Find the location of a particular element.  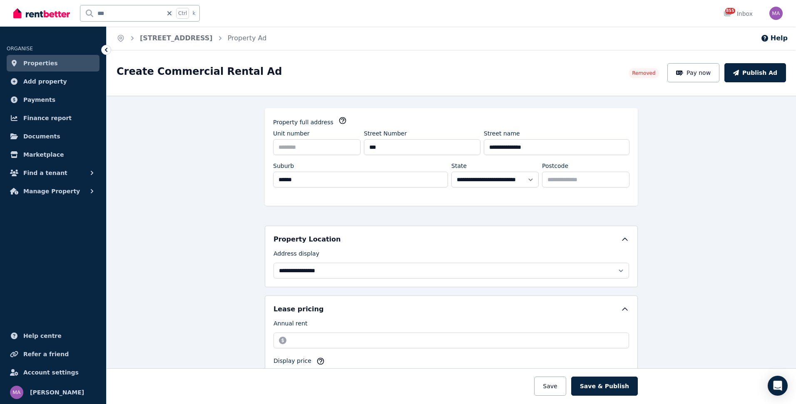

button: Save is located at coordinates (550, 387).